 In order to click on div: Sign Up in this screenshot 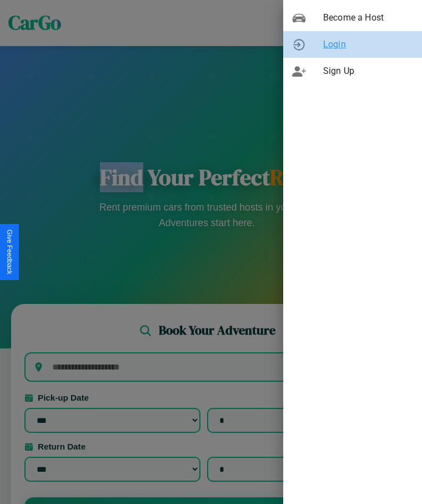, I will do `click(352, 71)`.